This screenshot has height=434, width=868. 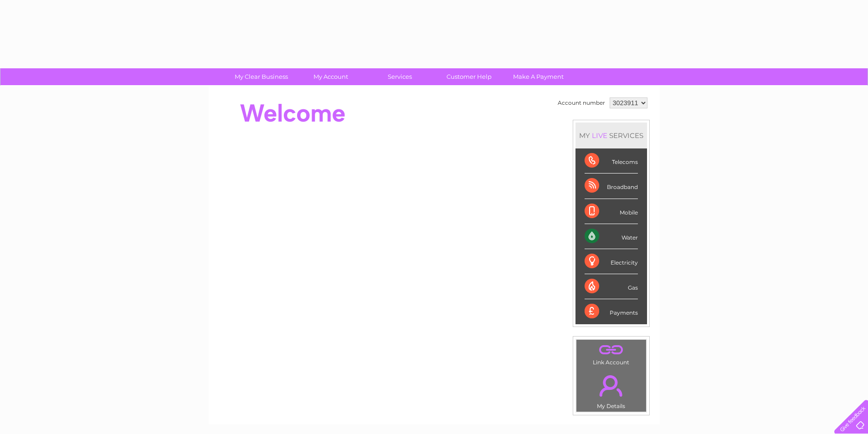 I want to click on td: Link Account, so click(x=611, y=354).